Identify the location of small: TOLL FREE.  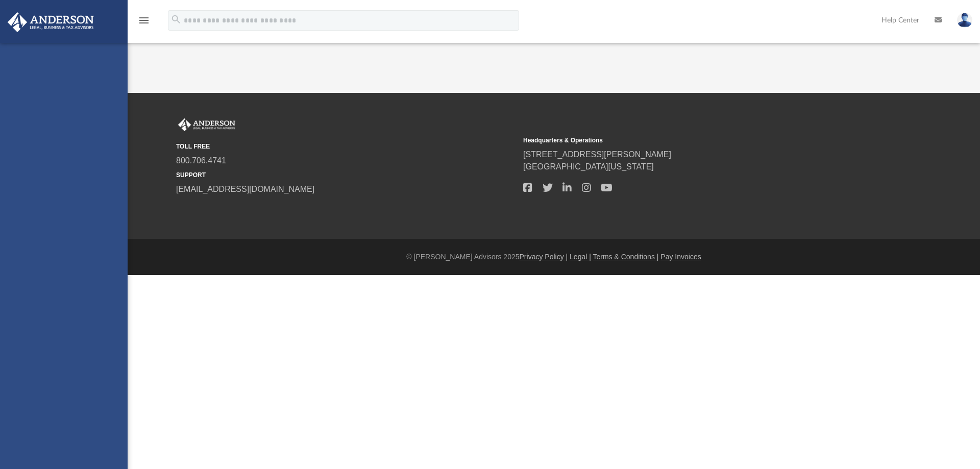
(346, 147).